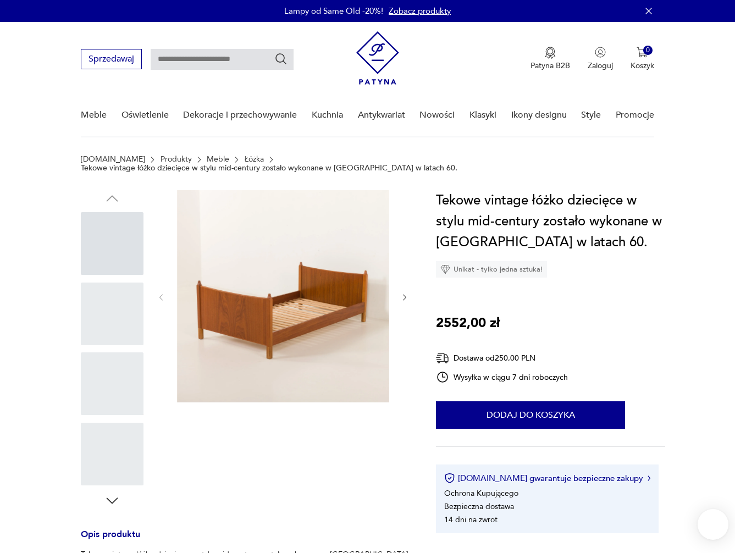 The width and height of the screenshot is (735, 553). What do you see at coordinates (492, 269) in the screenshot?
I see `div: Unikat - tylko jedna sztuka!` at bounding box center [492, 269].